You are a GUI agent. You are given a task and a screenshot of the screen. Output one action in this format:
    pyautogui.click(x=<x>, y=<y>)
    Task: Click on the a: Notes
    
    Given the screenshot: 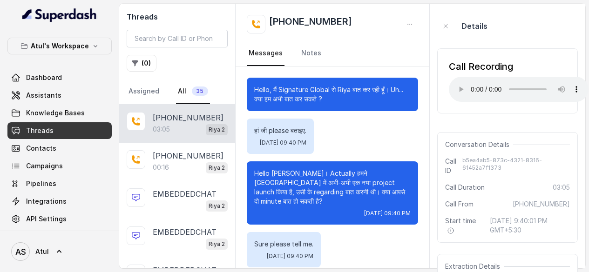 What is the action you would take?
    pyautogui.click(x=311, y=54)
    